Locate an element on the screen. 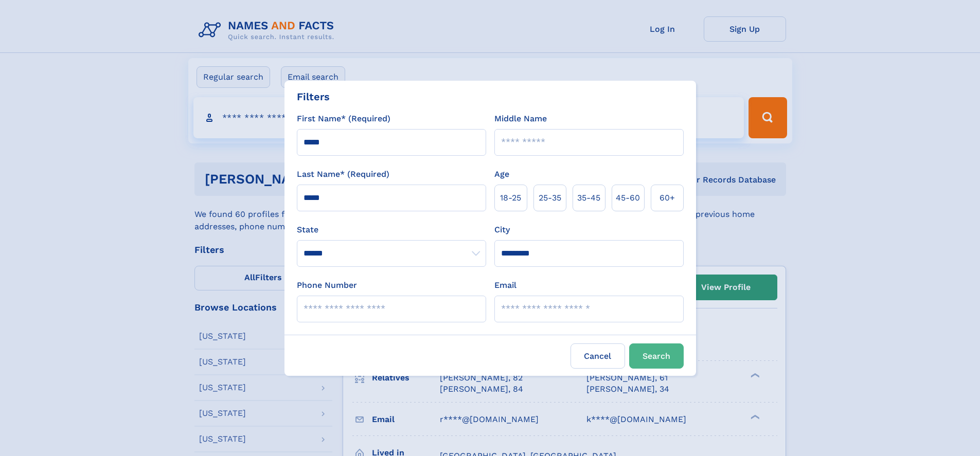  label: Cancel is located at coordinates (598, 356).